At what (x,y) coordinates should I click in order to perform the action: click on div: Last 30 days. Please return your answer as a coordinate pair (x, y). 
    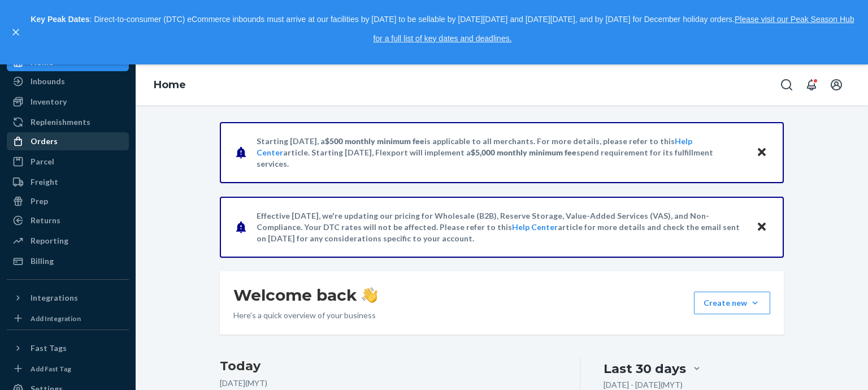
    Looking at the image, I should click on (645, 368).